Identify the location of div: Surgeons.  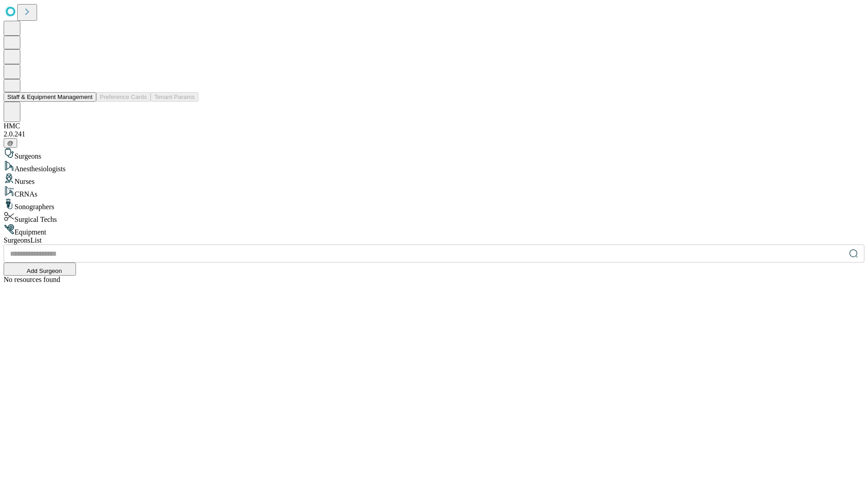
(434, 154).